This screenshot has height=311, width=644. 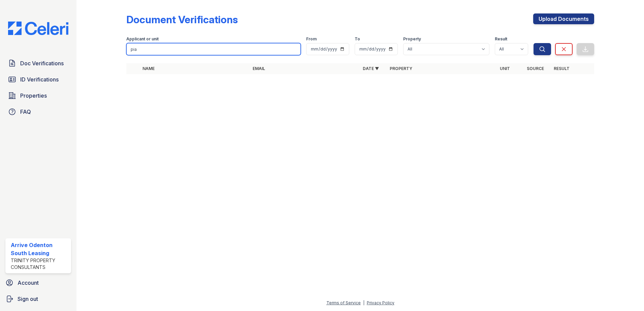 I want to click on a: Result, so click(x=561, y=69).